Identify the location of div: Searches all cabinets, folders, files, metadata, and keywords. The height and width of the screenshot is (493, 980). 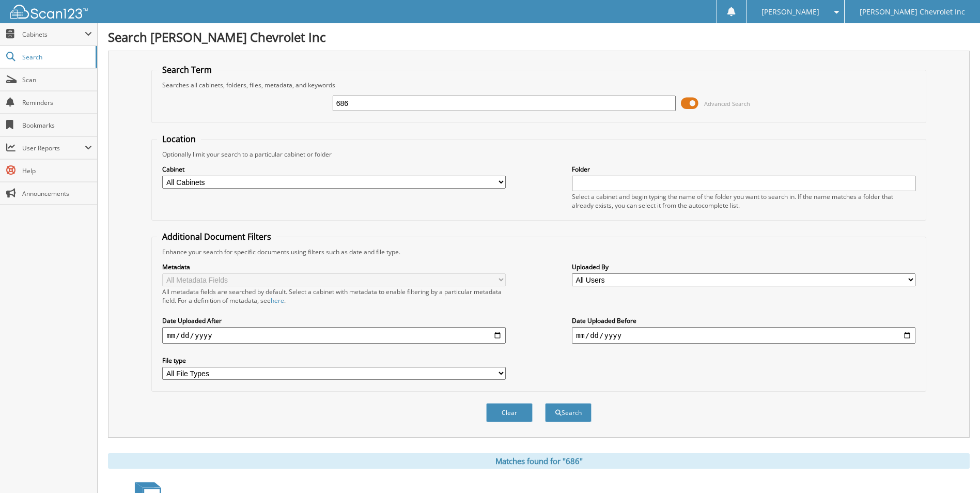
(538, 84).